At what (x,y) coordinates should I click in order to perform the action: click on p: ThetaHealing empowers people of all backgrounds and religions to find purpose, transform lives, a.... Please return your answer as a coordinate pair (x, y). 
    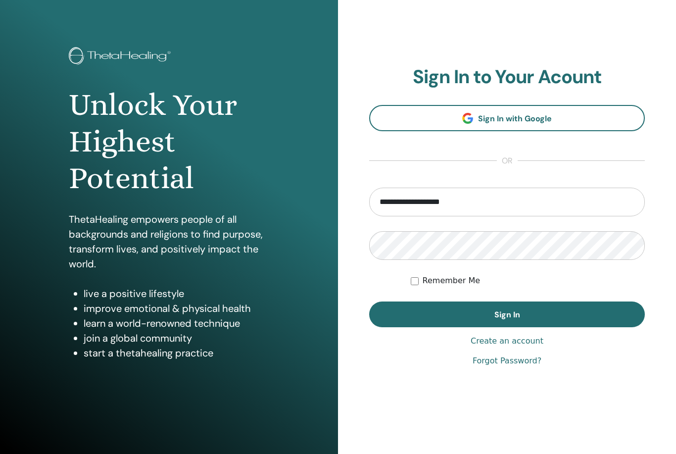
    Looking at the image, I should click on (169, 241).